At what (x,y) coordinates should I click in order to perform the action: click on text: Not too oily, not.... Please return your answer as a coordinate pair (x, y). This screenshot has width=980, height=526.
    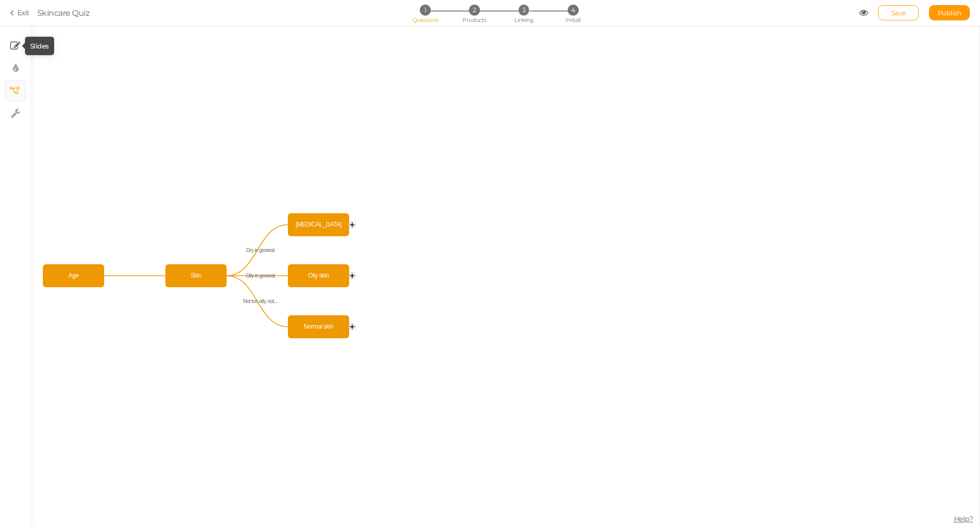
    Looking at the image, I should click on (260, 302).